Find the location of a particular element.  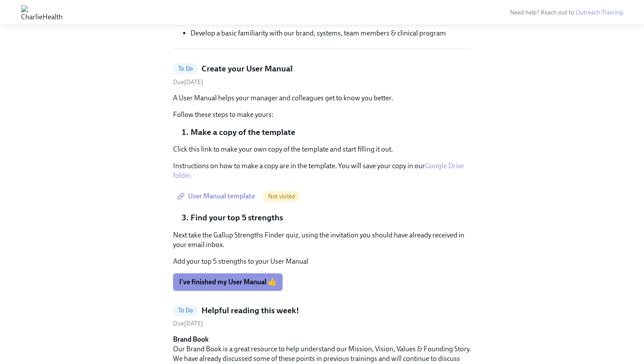

p: Add your top 5 strengths to your User Manual is located at coordinates (322, 262).